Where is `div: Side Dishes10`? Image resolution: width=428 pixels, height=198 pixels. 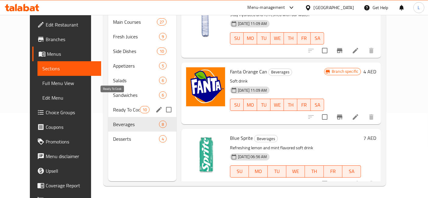
div: Side Dishes10 is located at coordinates (142, 51).